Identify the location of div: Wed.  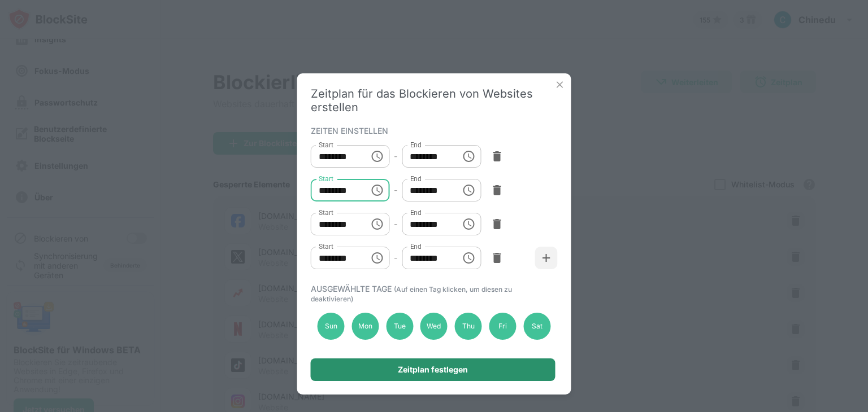
(434, 327).